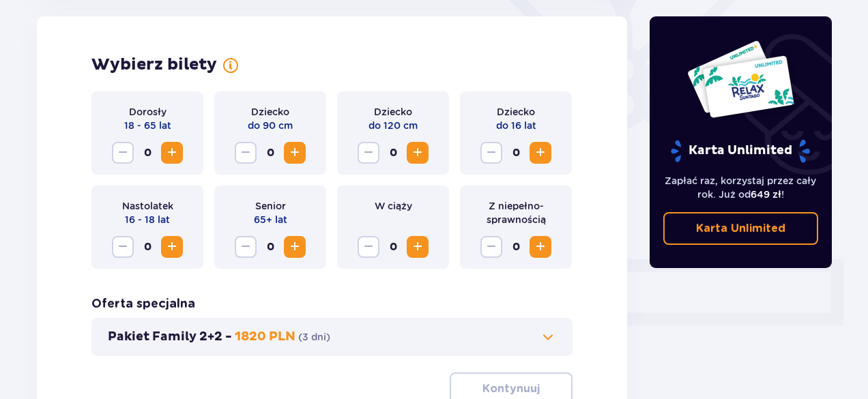  What do you see at coordinates (511, 389) in the screenshot?
I see `p: Kontynuuj` at bounding box center [511, 389].